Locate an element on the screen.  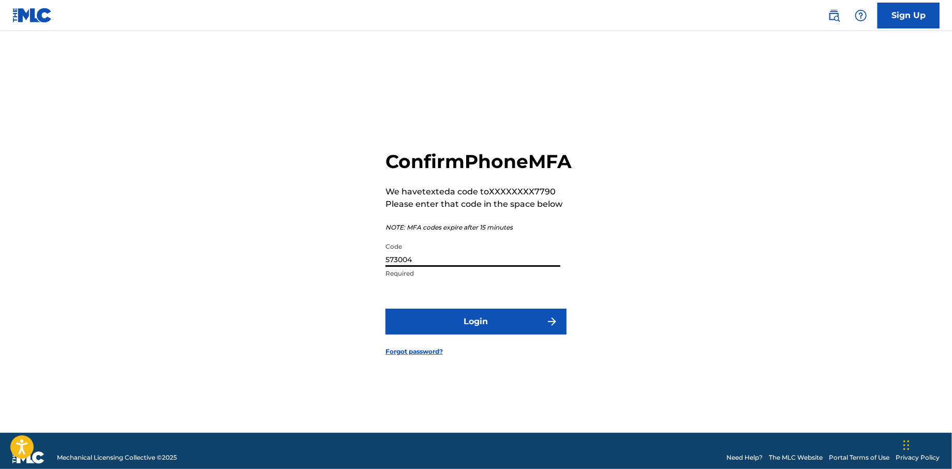
img: search is located at coordinates (834, 16).